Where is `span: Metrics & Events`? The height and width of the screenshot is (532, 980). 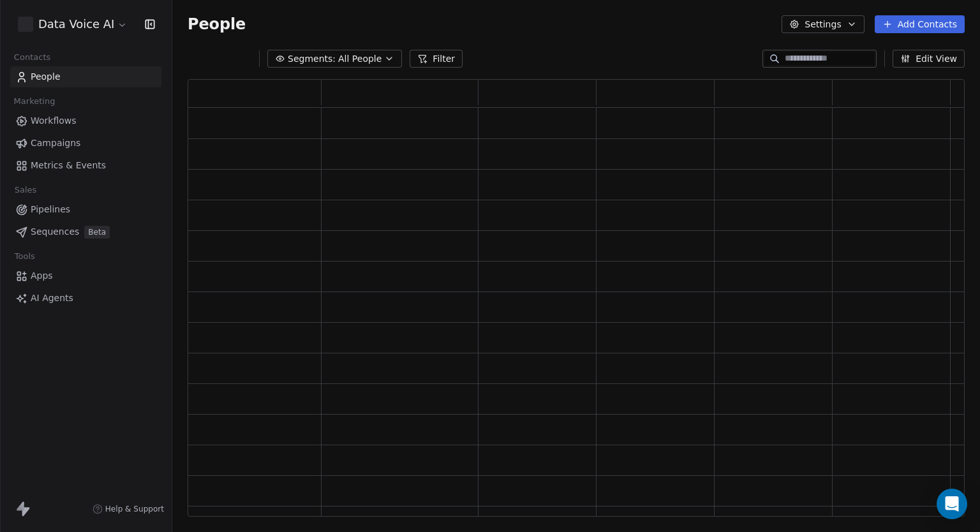
span: Metrics & Events is located at coordinates (68, 166).